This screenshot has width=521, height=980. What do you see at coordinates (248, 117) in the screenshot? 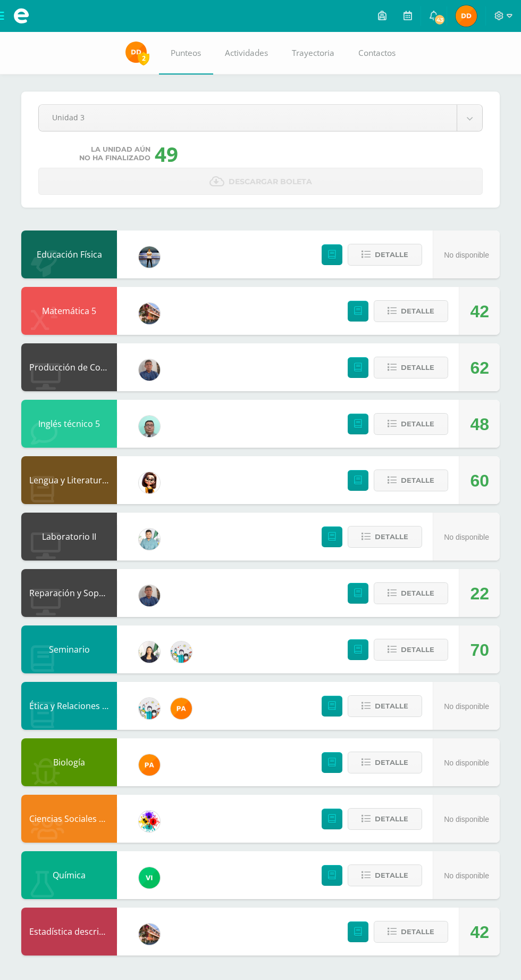
I see `span: Unidad 3` at bounding box center [248, 117].